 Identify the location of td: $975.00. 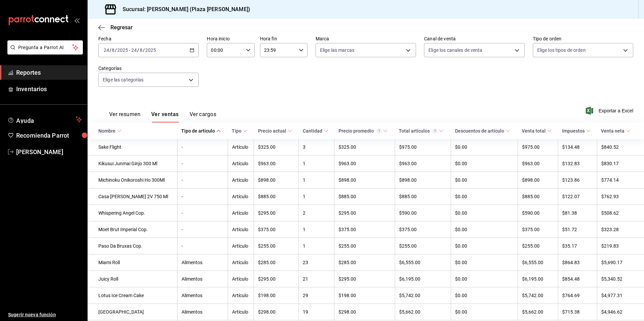
(423, 147).